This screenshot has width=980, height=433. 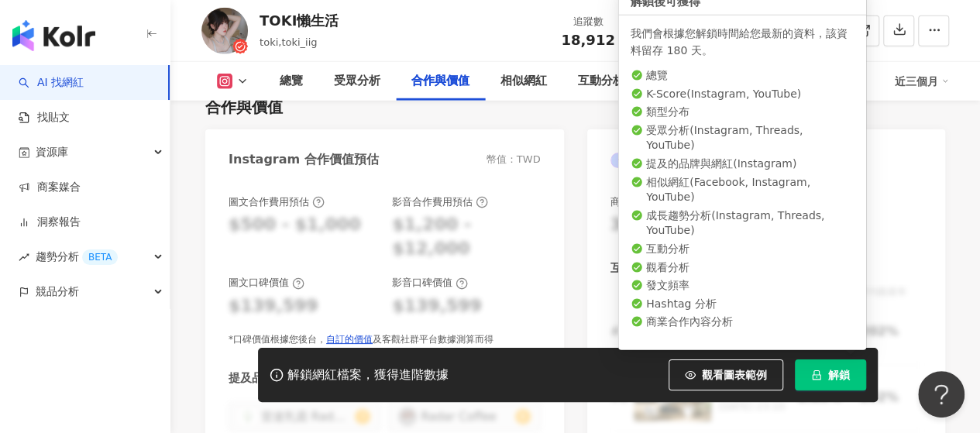 What do you see at coordinates (742, 138) in the screenshot?
I see `li: 受眾分析 ( Instagram, Threads, YouTube )` at bounding box center [742, 138].